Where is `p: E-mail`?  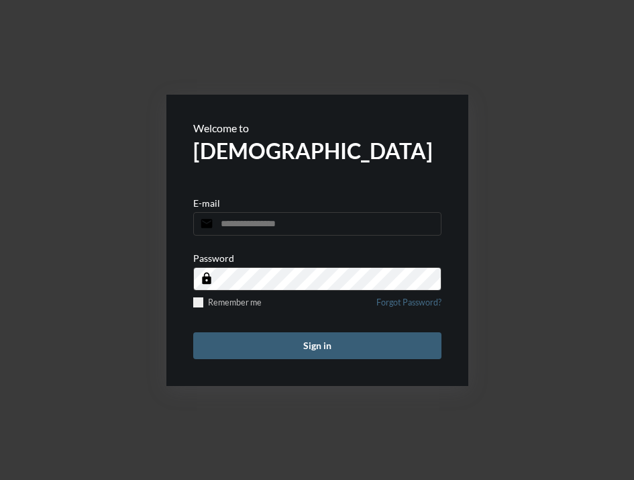
p: E-mail is located at coordinates (207, 203).